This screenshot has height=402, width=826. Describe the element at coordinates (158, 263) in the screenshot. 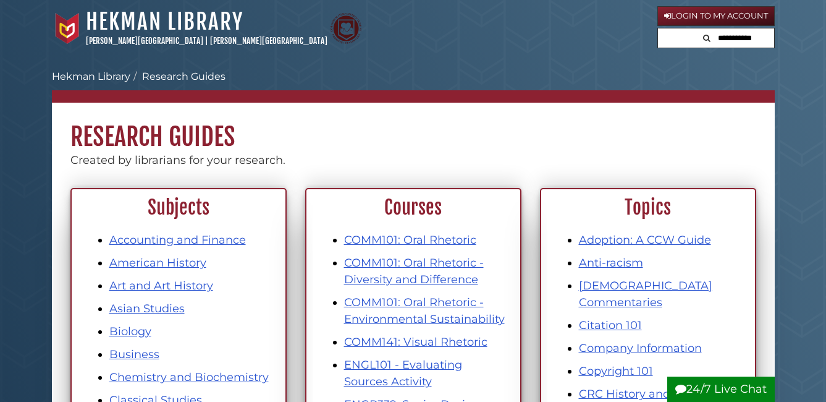

I see `a: American History` at that location.